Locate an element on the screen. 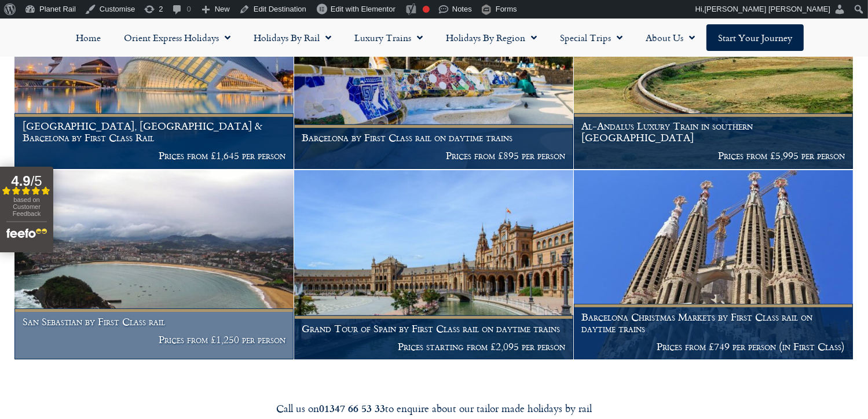 The width and height of the screenshot is (868, 419). a: Holidays by Rail is located at coordinates (293, 38).